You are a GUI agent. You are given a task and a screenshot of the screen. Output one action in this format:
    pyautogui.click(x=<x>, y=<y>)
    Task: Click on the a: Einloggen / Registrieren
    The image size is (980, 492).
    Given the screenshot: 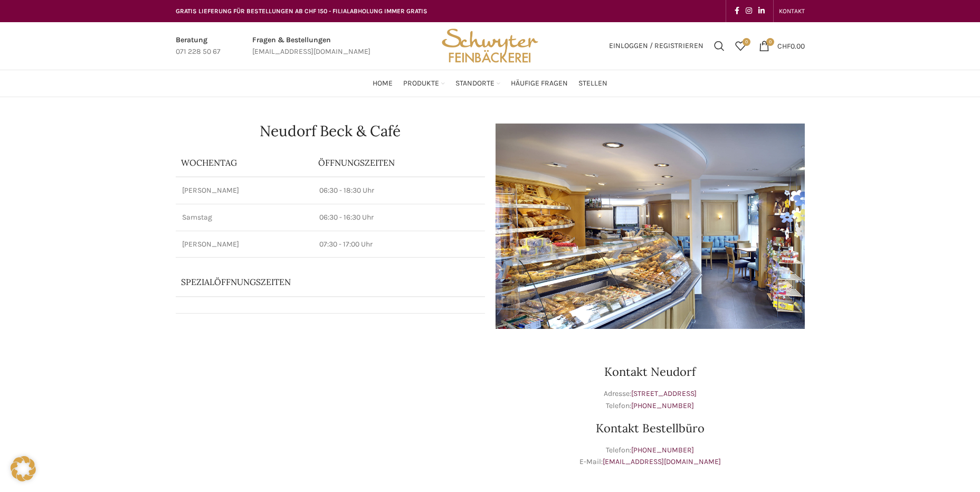 What is the action you would take?
    pyautogui.click(x=656, y=46)
    